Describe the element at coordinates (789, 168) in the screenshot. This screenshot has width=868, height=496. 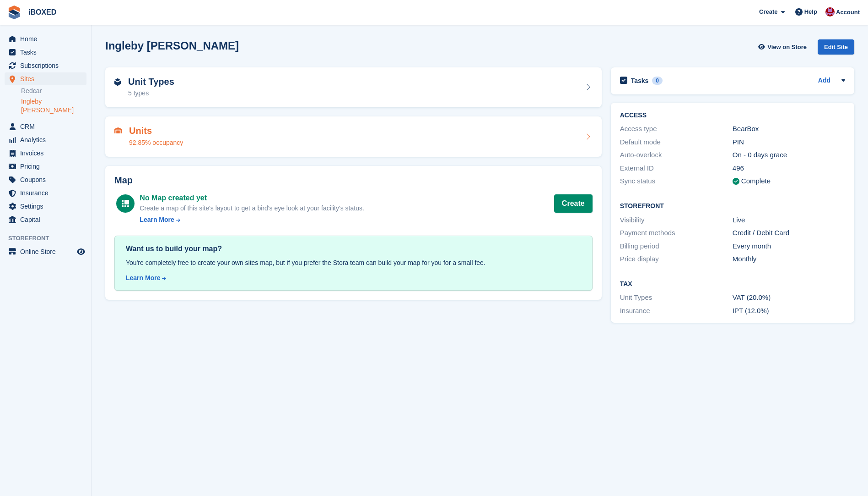
I see `div: 496` at that location.